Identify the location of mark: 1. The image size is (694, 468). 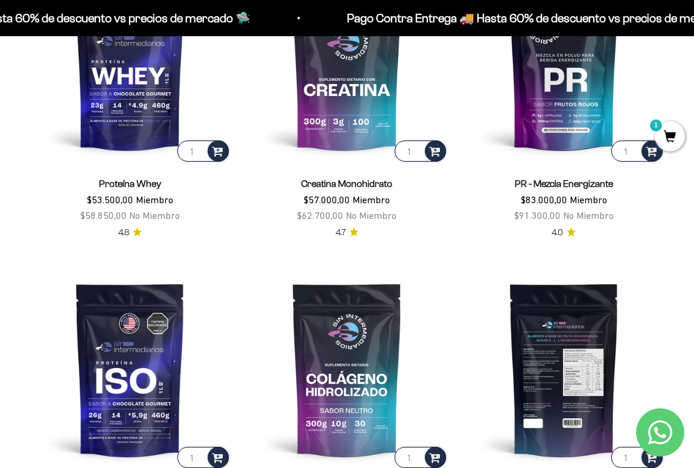
(656, 125).